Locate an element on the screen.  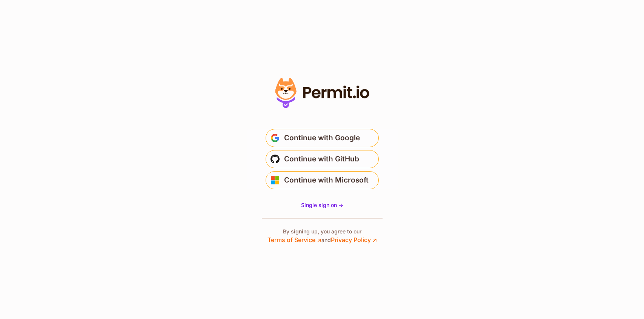
span: Continue with Microsoft is located at coordinates (327, 181).